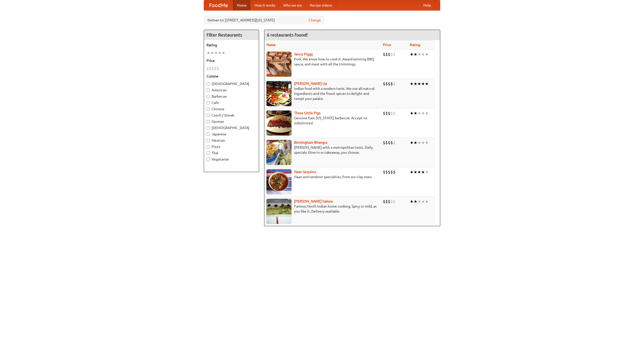  What do you see at coordinates (231, 90) in the screenshot?
I see `label: American` at bounding box center [231, 90].